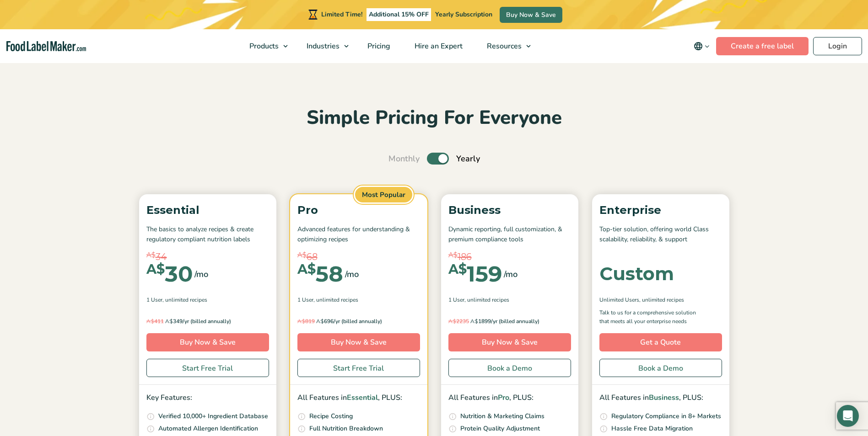  Describe the element at coordinates (265, 46) in the screenshot. I see `a: Products` at that location.